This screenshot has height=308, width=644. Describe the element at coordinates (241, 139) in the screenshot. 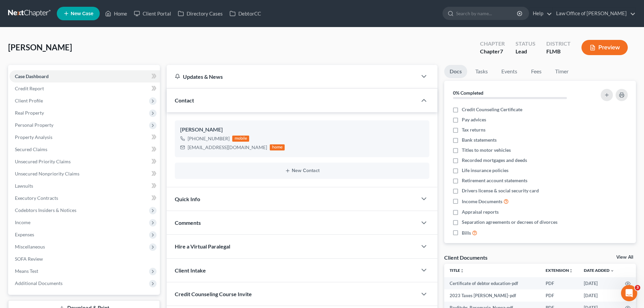

I see `div: mobile` at that location.